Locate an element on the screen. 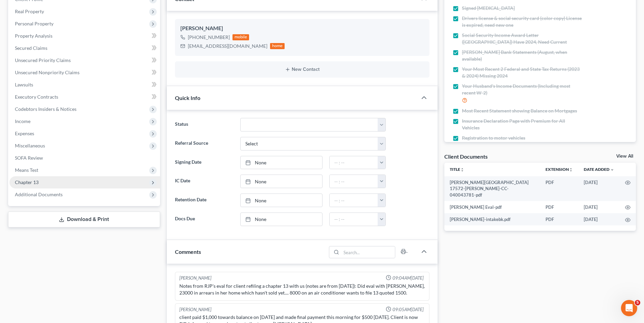 The image size is (644, 323). span: Most Recent Statement showing Balance on Mortgages is located at coordinates (519, 111).